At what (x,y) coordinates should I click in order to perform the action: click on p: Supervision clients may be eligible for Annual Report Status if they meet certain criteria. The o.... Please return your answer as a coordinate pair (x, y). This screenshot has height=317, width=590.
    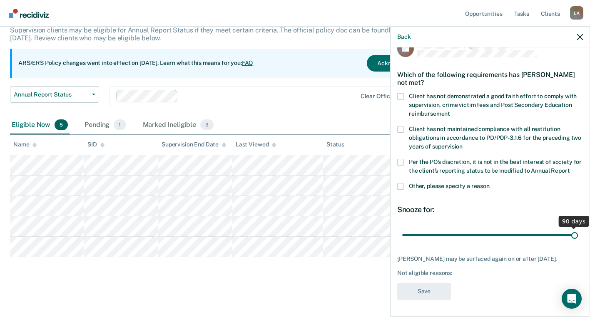
    Looking at the image, I should click on (219, 34).